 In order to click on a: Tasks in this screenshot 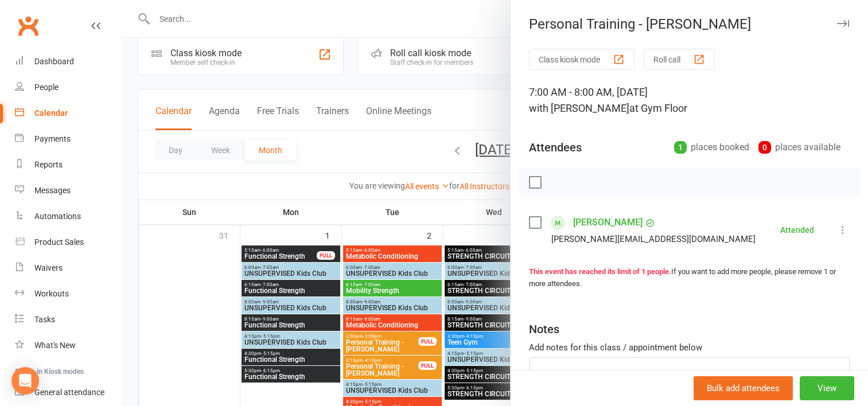, I will do `click(68, 319)`.